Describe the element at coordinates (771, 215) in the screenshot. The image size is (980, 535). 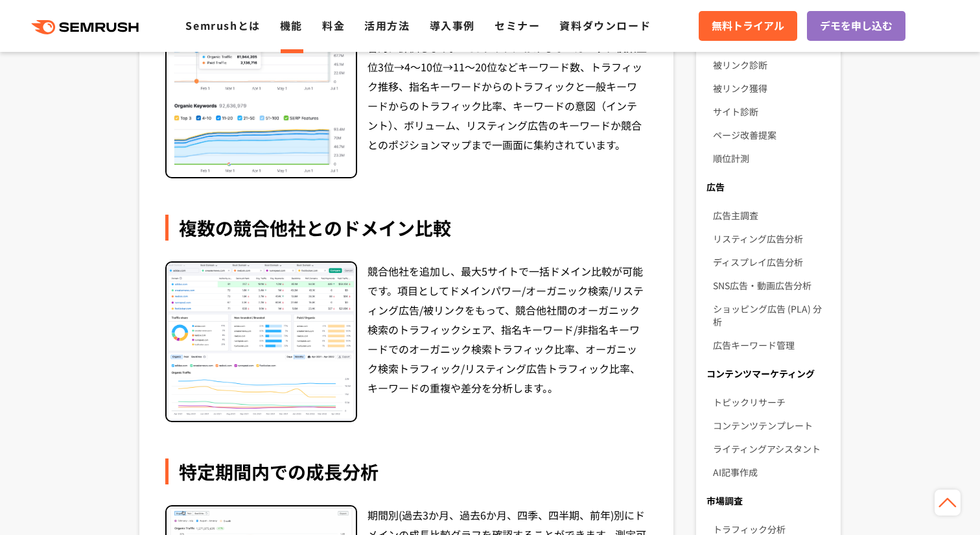
I see `a: 広告主調査` at that location.